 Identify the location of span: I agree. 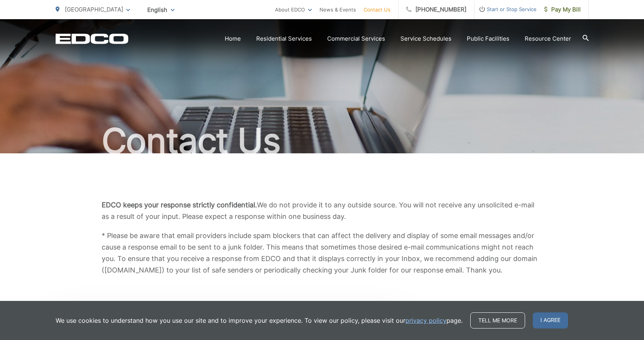
(551, 321).